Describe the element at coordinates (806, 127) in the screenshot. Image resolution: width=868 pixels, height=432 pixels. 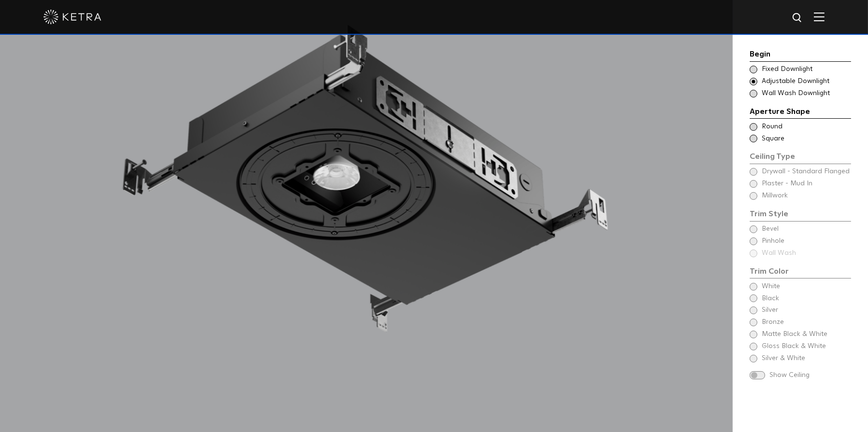
I see `span: Round` at that location.